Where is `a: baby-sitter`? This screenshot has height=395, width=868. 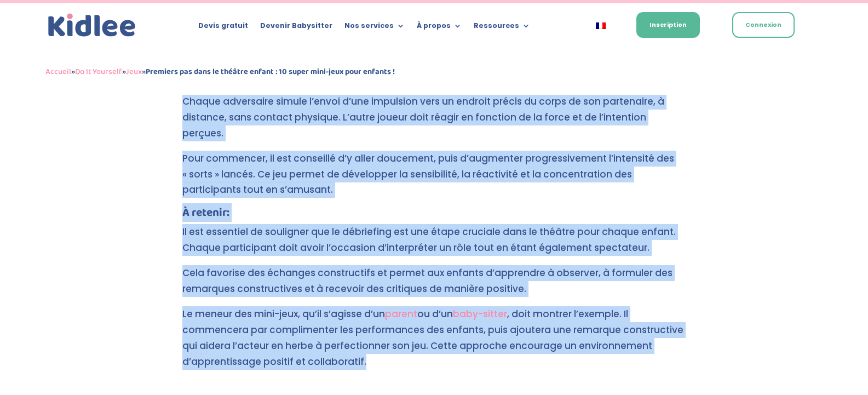
a: baby-sitter is located at coordinates (479, 314).